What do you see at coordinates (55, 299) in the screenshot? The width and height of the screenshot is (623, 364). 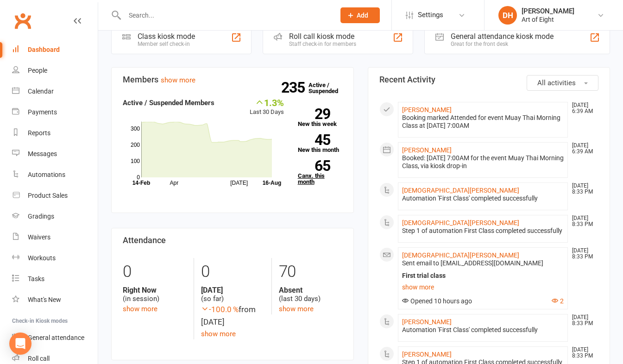 I see `a: What's New` at bounding box center [55, 299].